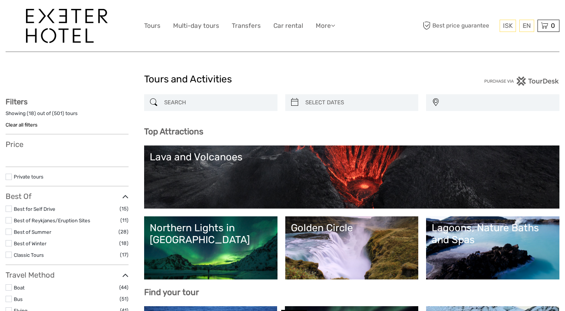  What do you see at coordinates (29, 177) in the screenshot?
I see `a: Private tours` at bounding box center [29, 177].